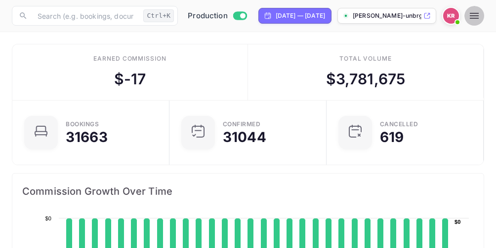  Describe the element at coordinates (244, 137) in the screenshot. I see `div: 31044` at that location.